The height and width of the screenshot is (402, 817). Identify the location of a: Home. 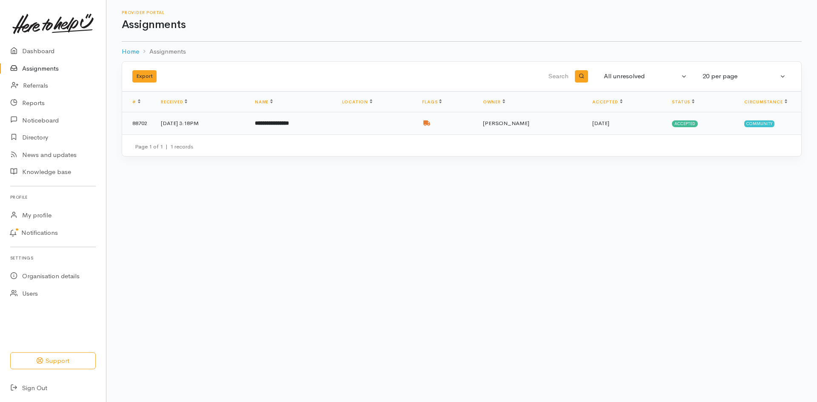
(130, 51).